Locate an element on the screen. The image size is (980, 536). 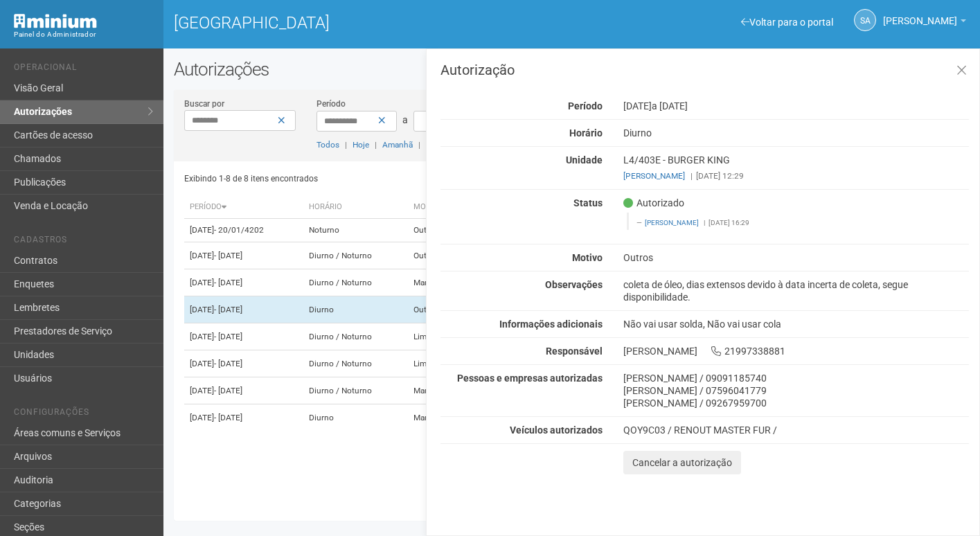
div: Exibindo 1-8 de 8 itens encontrados is located at coordinates (375, 179).